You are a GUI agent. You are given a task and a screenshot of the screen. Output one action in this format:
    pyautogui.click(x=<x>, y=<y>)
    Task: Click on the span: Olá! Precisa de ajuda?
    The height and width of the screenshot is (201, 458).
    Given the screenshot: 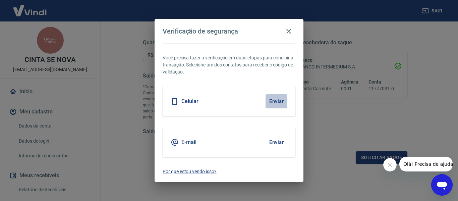 What is the action you would take?
    pyautogui.click(x=30, y=7)
    